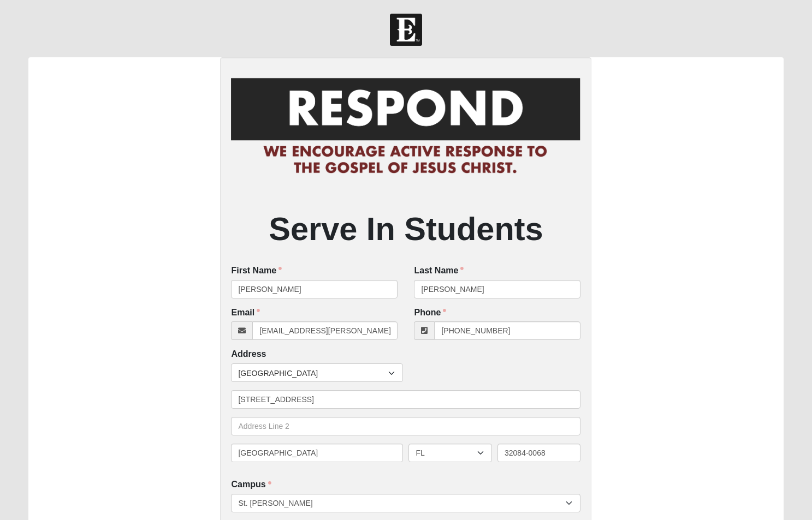  I want to click on label: Campus, so click(251, 485).